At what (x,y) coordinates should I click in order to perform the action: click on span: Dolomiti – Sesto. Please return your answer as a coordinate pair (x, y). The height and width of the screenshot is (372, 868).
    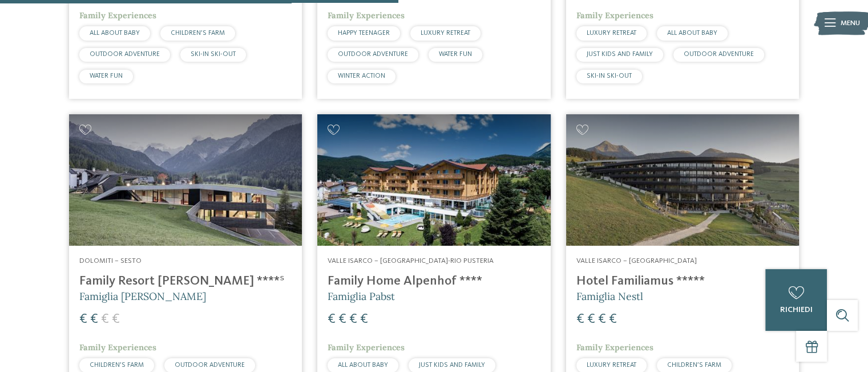
    Looking at the image, I should click on (110, 261).